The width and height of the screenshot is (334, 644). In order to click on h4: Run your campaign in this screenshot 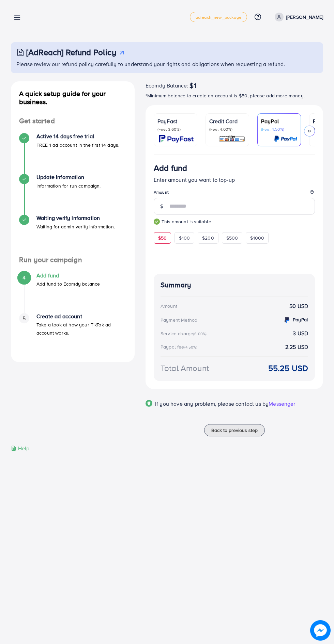, I will do `click(72, 259)`.